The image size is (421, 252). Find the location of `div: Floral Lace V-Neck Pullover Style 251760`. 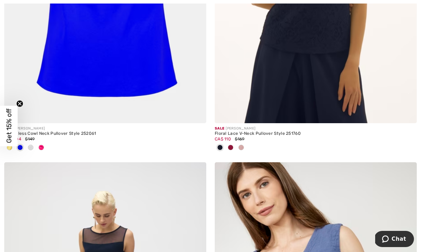

div: Floral Lace V-Neck Pullover Style 251760 is located at coordinates (316, 134).